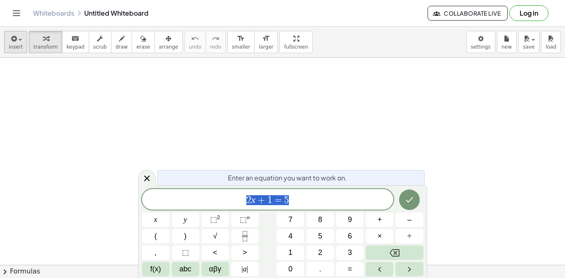 This screenshot has height=278, width=565. Describe the element at coordinates (215, 220) in the screenshot. I see `button: Squared` at that location.